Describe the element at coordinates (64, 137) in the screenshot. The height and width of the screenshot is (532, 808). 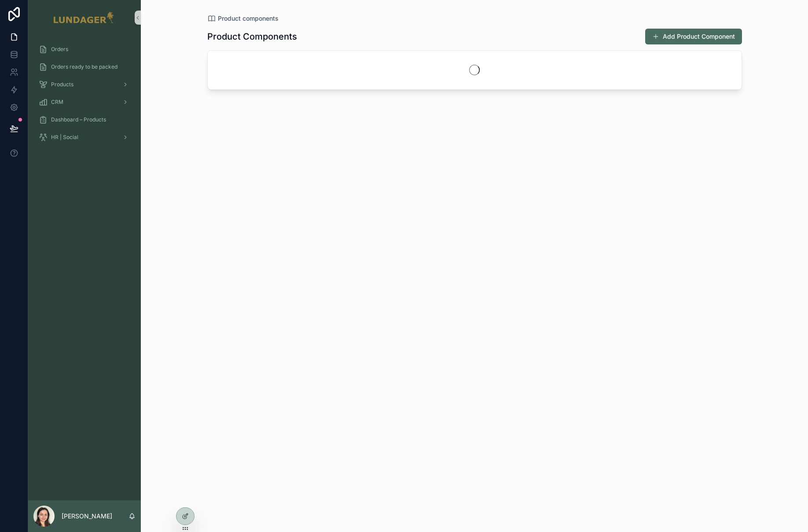
I see `span: HR | Social` at that location.